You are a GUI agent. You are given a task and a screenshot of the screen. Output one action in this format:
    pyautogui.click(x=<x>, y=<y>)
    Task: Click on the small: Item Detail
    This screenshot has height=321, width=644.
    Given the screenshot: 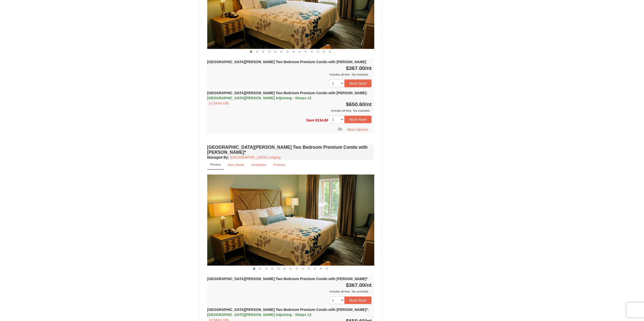 What is the action you would take?
    pyautogui.click(x=236, y=165)
    